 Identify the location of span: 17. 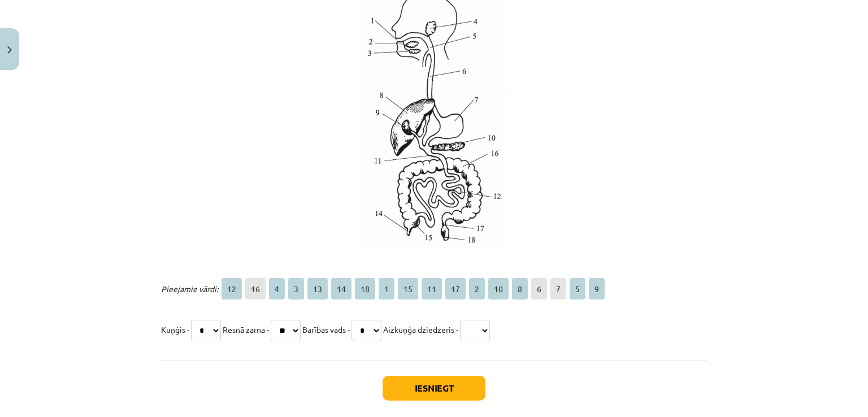
(455, 289).